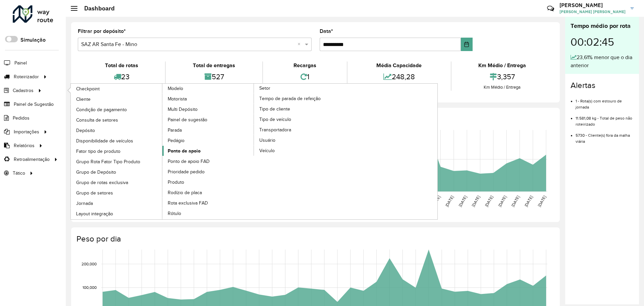  I want to click on a: Tipo de cliente, so click(300, 109).